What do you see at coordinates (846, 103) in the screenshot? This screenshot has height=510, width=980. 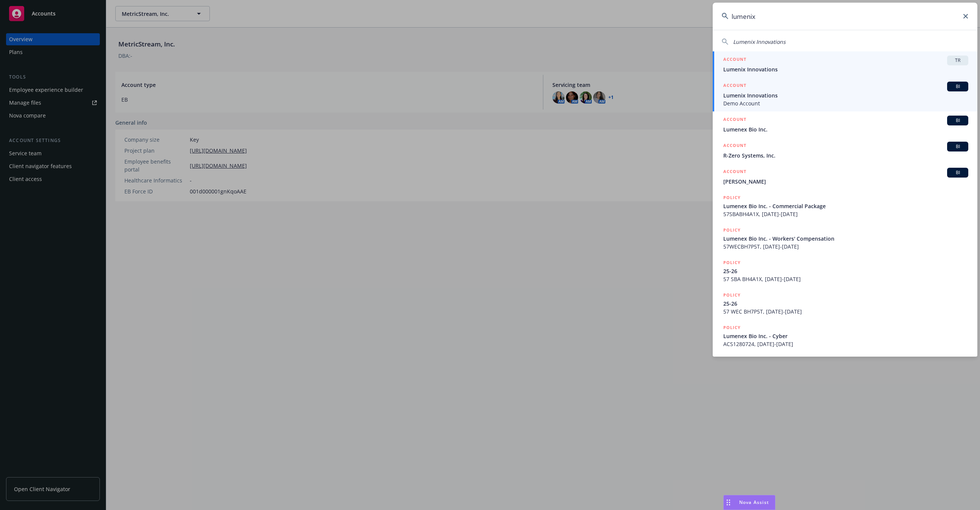 I see `span: Demo Account` at bounding box center [846, 103].